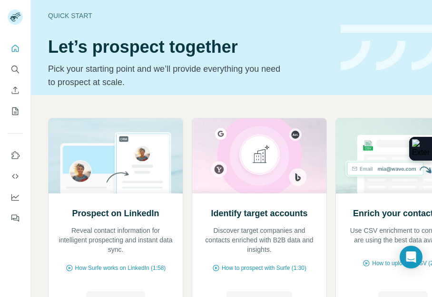 This screenshot has width=432, height=297. Describe the element at coordinates (188, 16) in the screenshot. I see `div: Quick start` at that location.